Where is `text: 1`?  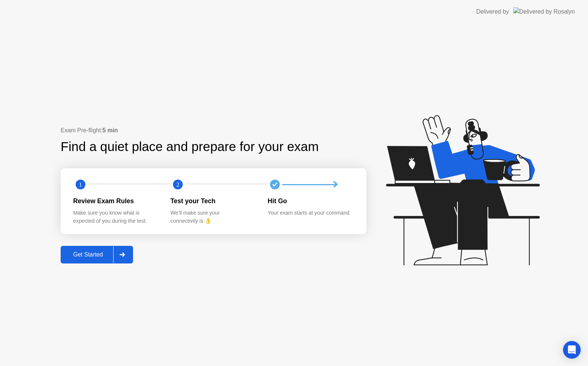 text: 1 is located at coordinates (80, 185).